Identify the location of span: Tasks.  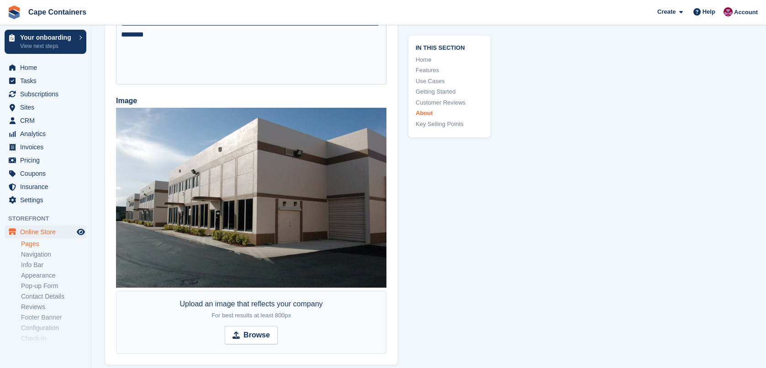
(48, 81).